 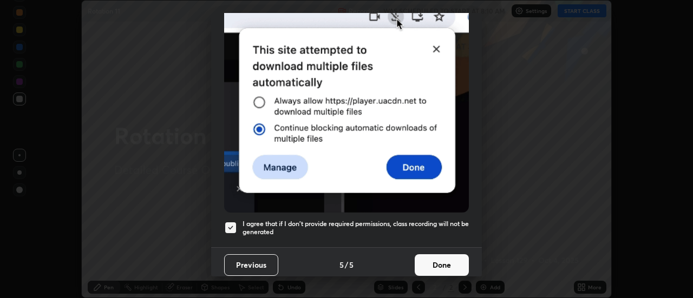 What do you see at coordinates (356, 228) in the screenshot?
I see `h5: I agree that if I don't provide required permissions, class recording will not be generated` at bounding box center [356, 228].